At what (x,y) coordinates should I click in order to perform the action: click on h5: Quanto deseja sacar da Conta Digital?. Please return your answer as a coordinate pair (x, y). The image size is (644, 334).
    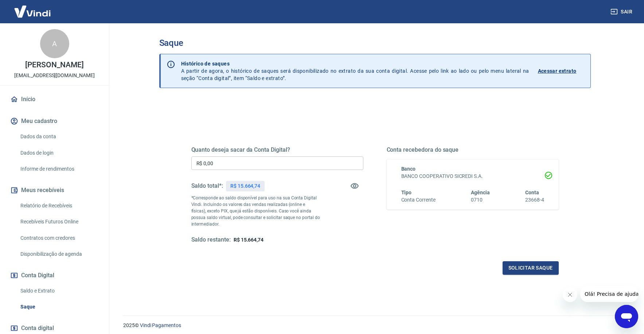
    Looking at the image, I should click on (278, 150).